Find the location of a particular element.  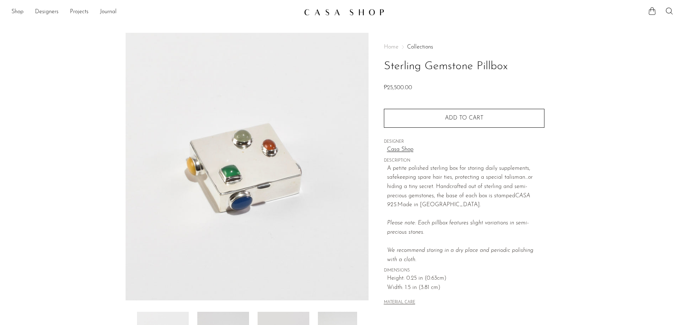

span: ₱25,500.00 is located at coordinates (398, 88).